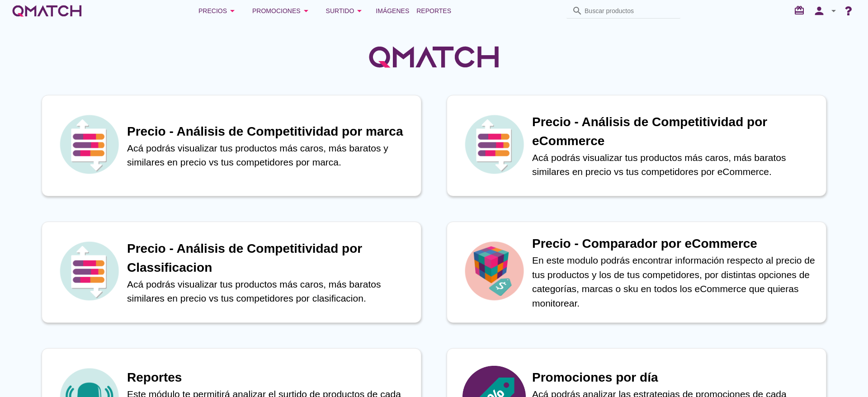  What do you see at coordinates (577, 11) in the screenshot?
I see `i: search` at bounding box center [577, 11].